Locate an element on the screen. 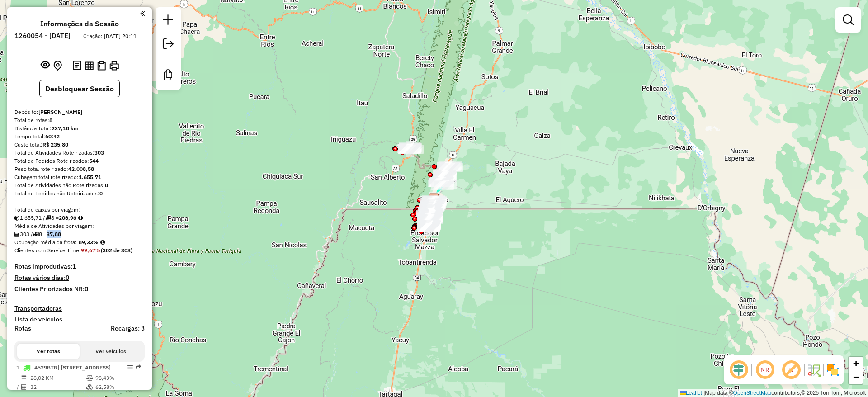 The width and height of the screenshot is (868, 397). i: Cubagem total roteirizado is located at coordinates (17, 218).